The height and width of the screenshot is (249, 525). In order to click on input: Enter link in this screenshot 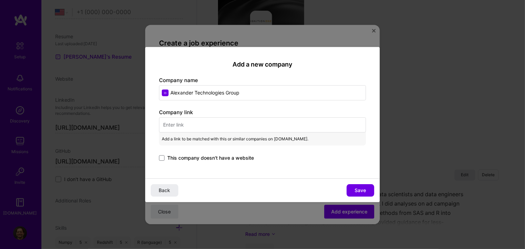, I will do `click(263, 125)`.